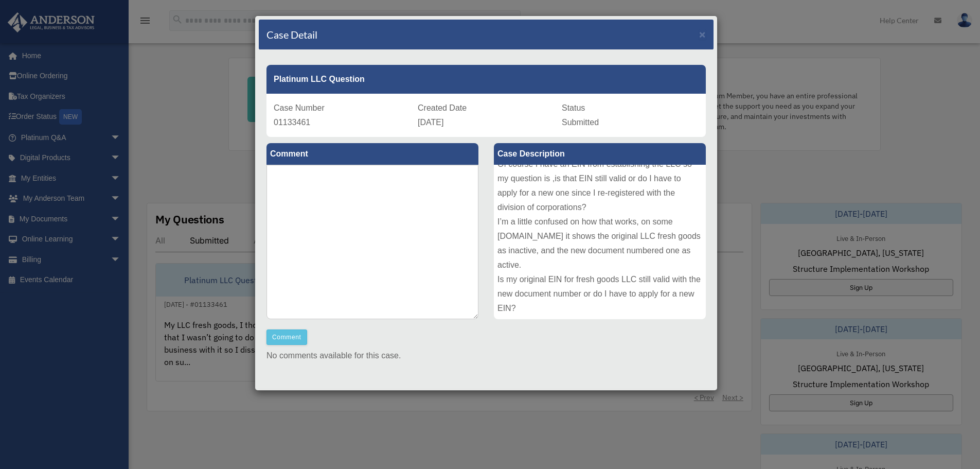 This screenshot has height=469, width=980. What do you see at coordinates (299, 108) in the screenshot?
I see `span: Case Number` at bounding box center [299, 108].